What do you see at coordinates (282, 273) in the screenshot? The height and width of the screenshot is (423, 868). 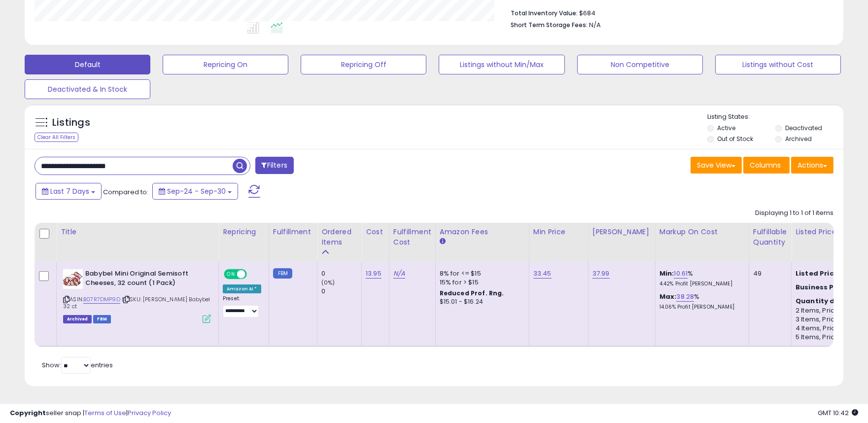 I see `small: FBM` at bounding box center [282, 273].